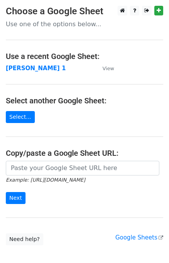 The height and width of the screenshot is (263, 169). Describe the element at coordinates (139, 238) in the screenshot. I see `a: Google Sheets` at that location.